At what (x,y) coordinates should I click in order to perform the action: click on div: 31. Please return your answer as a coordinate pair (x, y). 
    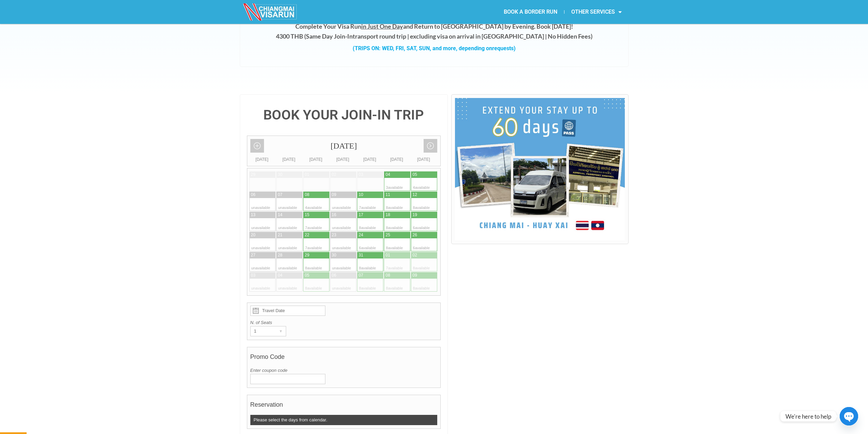
    Looking at the image, I should click on (361, 255).